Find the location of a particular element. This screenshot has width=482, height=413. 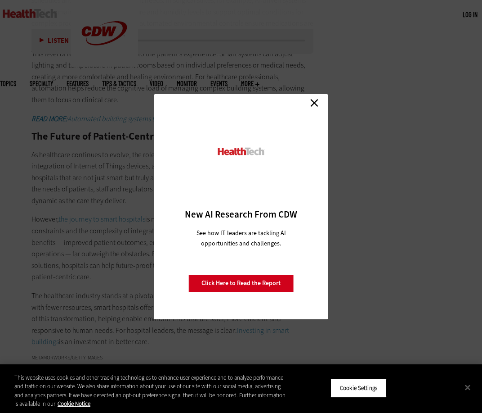

h3: New AI Research From CDW is located at coordinates (241, 214).